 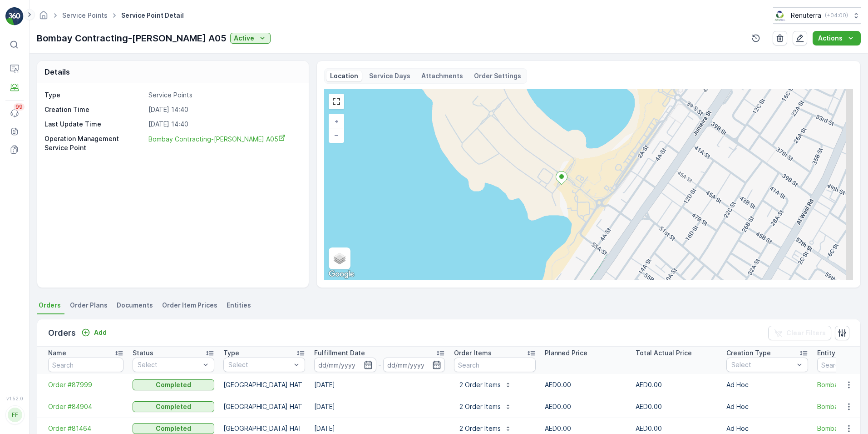 What do you see at coordinates (244, 38) in the screenshot?
I see `p: Active` at bounding box center [244, 38].